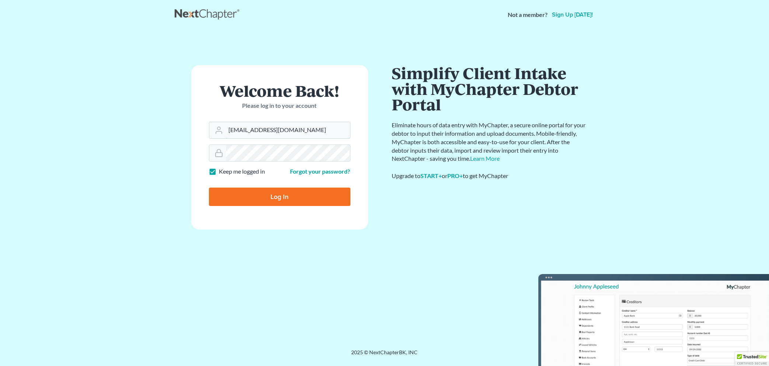  What do you see at coordinates (455, 176) in the screenshot?
I see `a: PRO+` at bounding box center [455, 176].